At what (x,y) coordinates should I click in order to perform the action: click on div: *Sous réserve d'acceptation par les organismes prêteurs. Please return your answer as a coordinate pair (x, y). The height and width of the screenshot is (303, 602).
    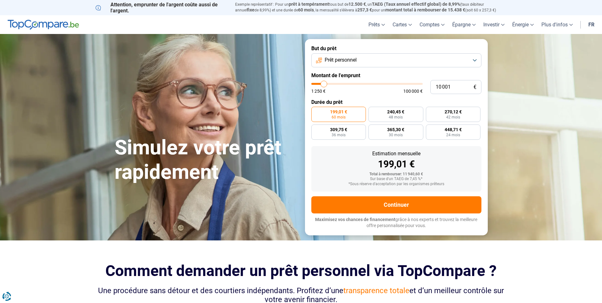
    Looking at the image, I should click on (396, 184).